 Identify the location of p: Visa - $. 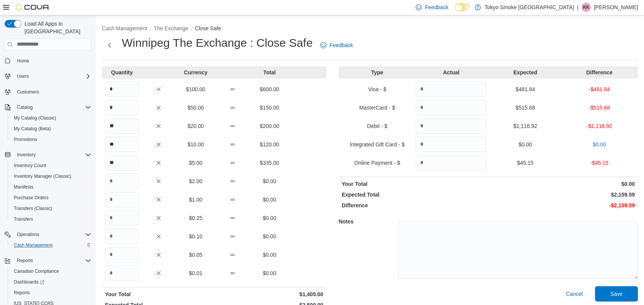
(377, 89).